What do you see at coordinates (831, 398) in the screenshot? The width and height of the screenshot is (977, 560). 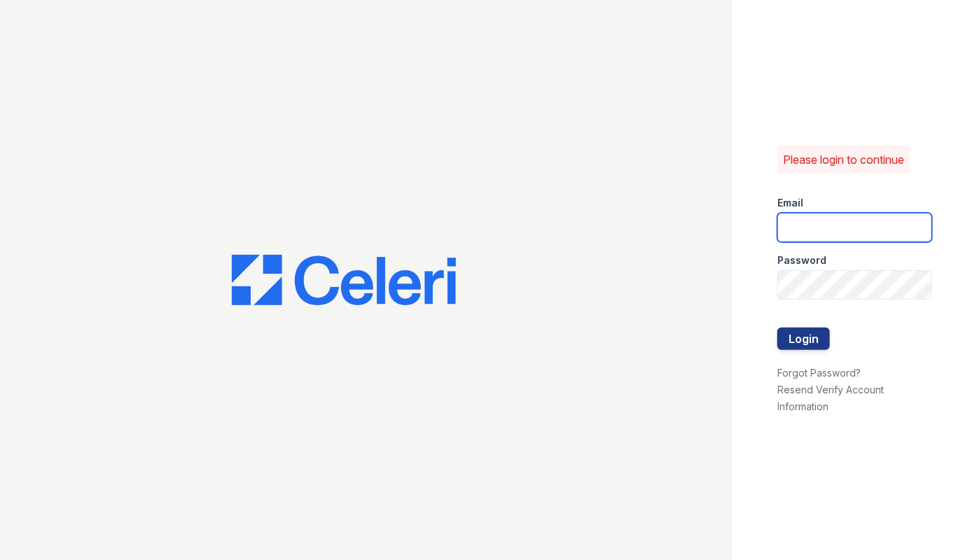 I see `a: Resend Verify Account Information` at bounding box center [831, 398].